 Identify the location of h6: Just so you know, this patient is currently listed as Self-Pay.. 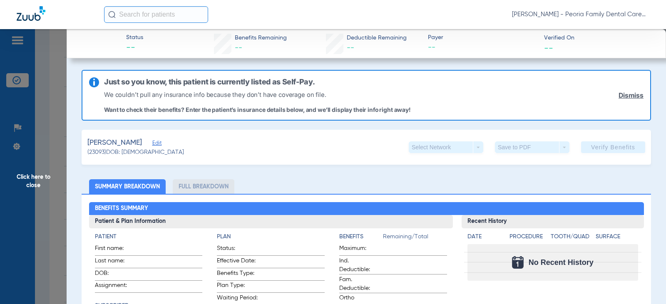
(209, 82).